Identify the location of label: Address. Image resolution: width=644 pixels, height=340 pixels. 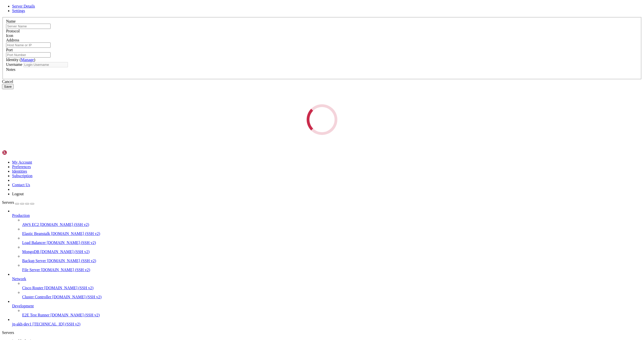
(13, 40).